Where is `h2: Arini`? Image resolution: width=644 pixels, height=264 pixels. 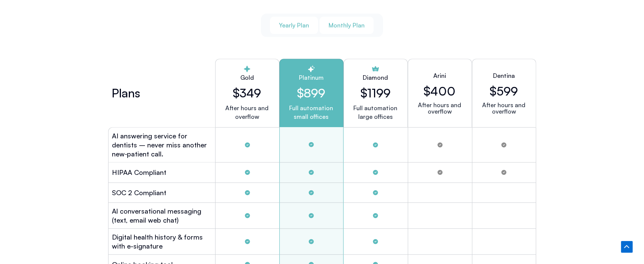
h2: Arini is located at coordinates (440, 76).